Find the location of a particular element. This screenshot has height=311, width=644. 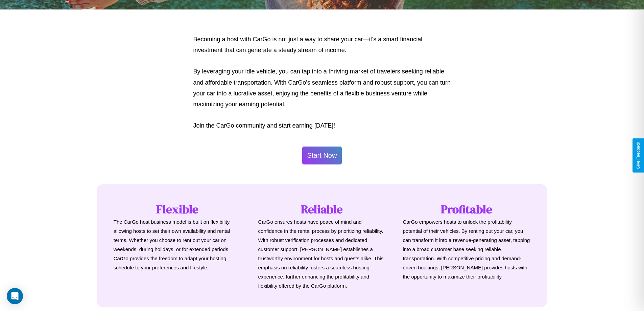

button: Start Now is located at coordinates (322, 155).